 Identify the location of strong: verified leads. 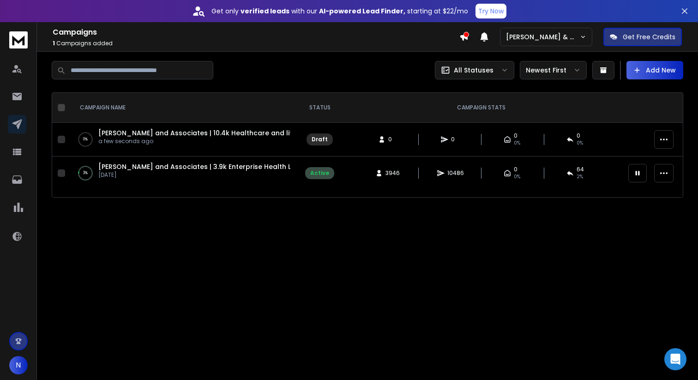
(265, 11).